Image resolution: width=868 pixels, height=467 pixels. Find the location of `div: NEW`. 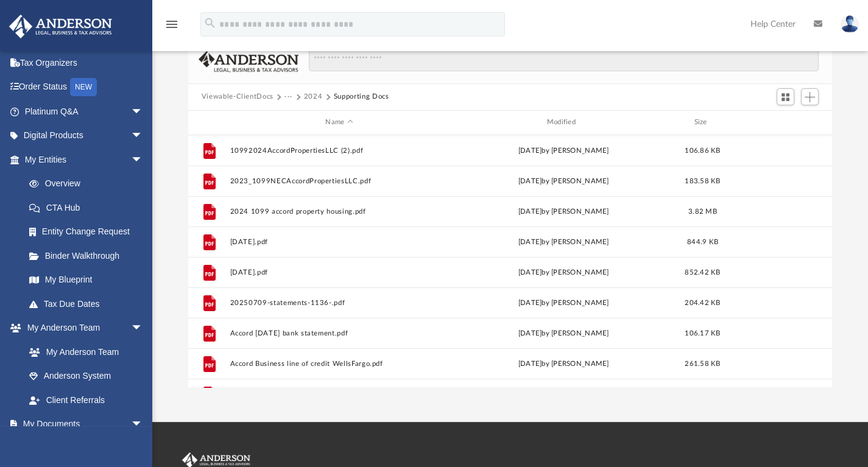

div: NEW is located at coordinates (83, 87).